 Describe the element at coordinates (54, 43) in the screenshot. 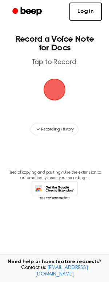

I see `h1: Record a Voice Note for Docs` at that location.